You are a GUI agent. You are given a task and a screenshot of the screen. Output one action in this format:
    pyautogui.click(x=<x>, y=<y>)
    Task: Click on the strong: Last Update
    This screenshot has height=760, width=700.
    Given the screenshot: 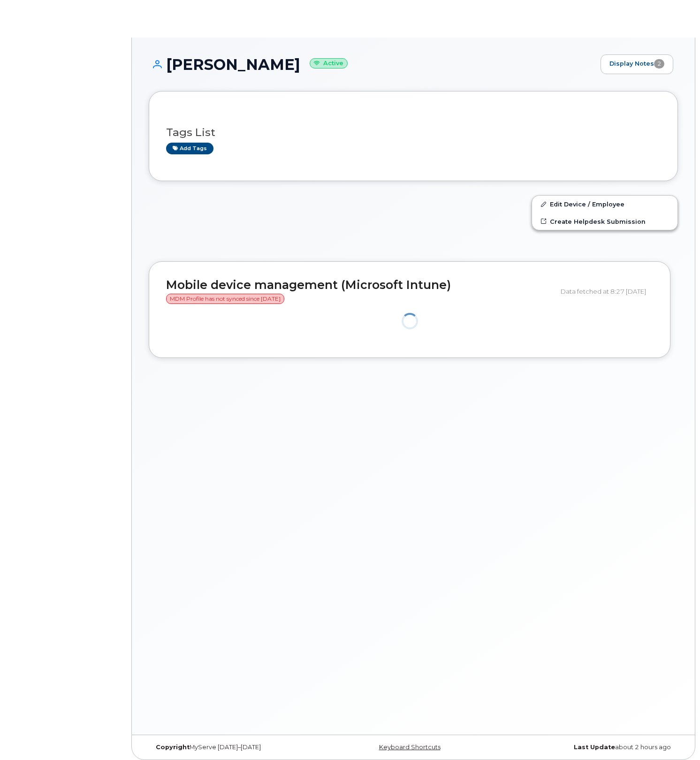 What is the action you would take?
    pyautogui.click(x=595, y=747)
    